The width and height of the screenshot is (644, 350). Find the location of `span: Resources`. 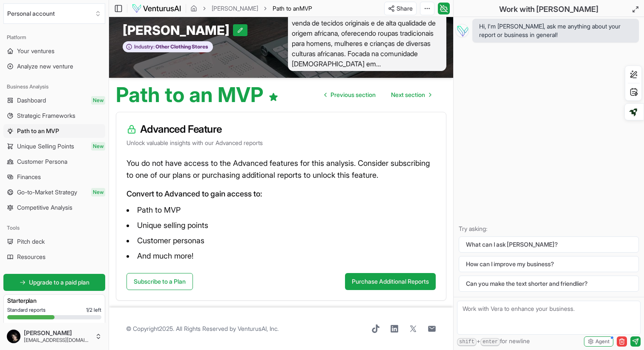

span: Resources is located at coordinates (31, 257).